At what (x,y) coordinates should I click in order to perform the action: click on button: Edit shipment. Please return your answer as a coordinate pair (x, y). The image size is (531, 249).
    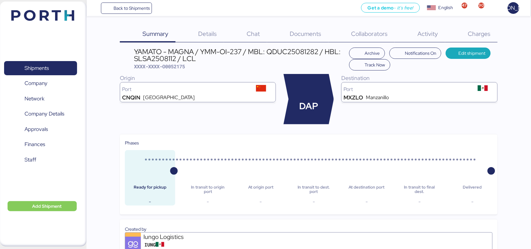
    Looking at the image, I should click on (468, 53).